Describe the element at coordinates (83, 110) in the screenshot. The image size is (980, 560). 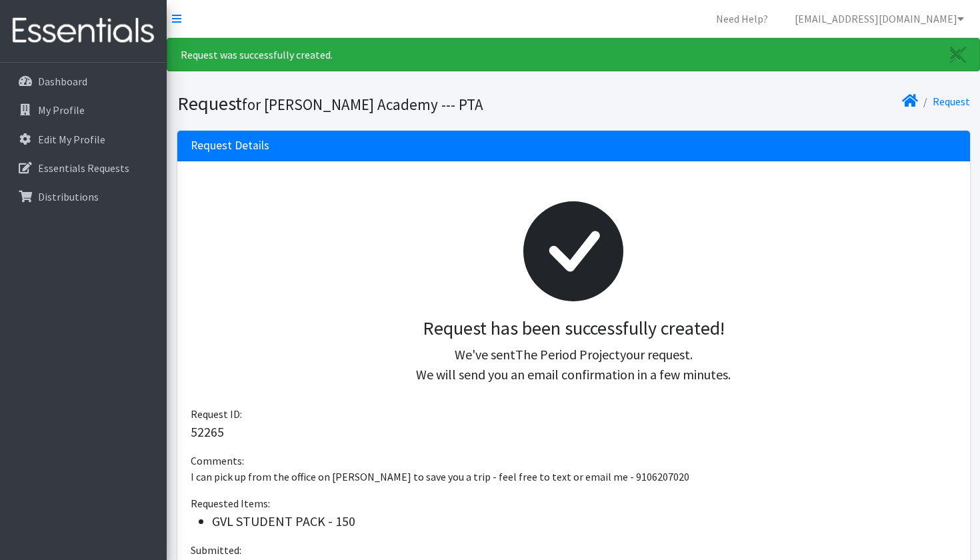
I see `a: My Profile` at that location.